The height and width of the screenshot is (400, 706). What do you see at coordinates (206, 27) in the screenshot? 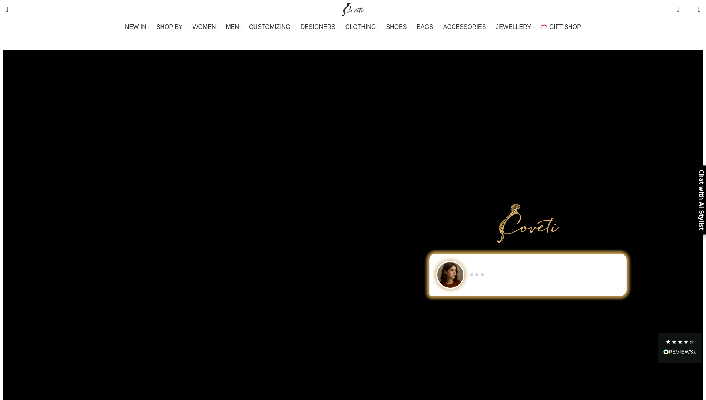
I see `a: WOMEN` at bounding box center [206, 27].